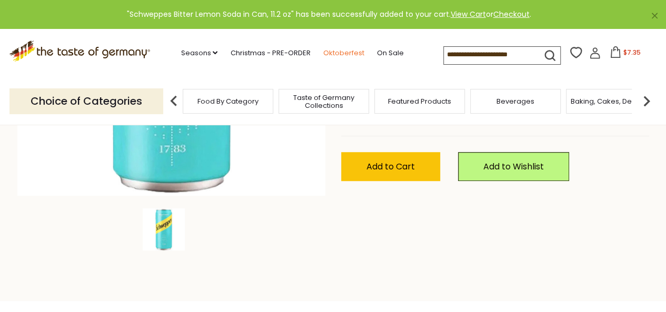 This screenshot has height=312, width=666. Describe the element at coordinates (391, 166) in the screenshot. I see `button: Add to Cart` at that location.